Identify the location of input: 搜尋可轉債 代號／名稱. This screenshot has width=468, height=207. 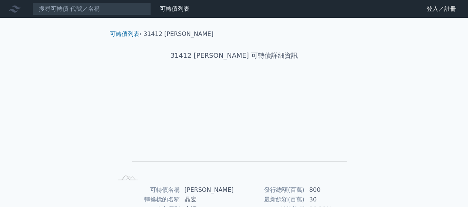
(92, 9).